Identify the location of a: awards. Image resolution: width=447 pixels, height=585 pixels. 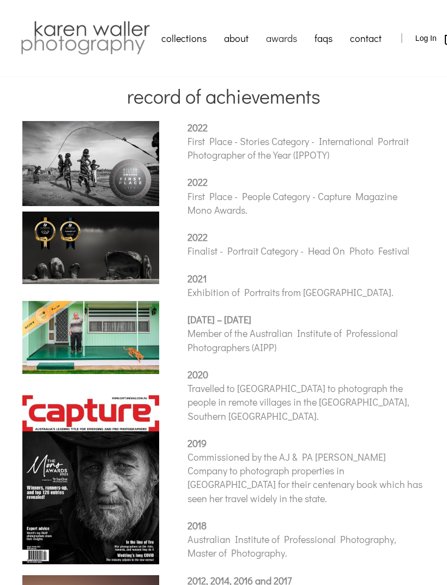
(281, 38).